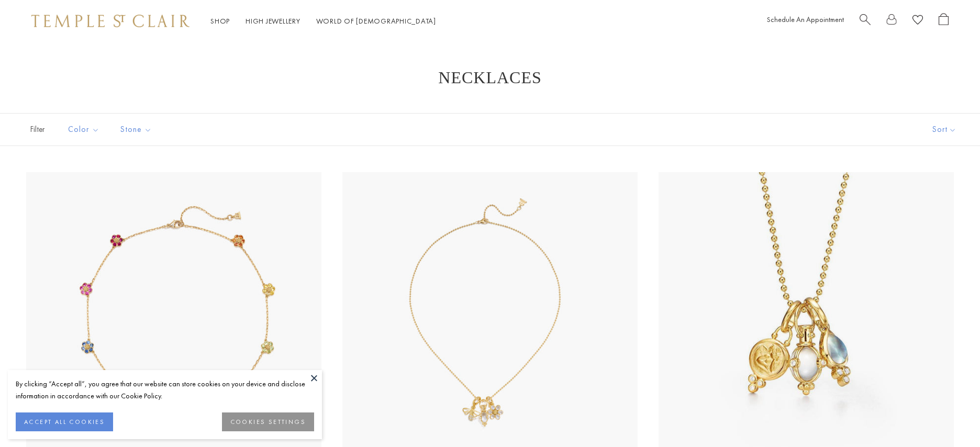 Image resolution: width=980 pixels, height=447 pixels. I want to click on div: By clicking “Accept all”, you agree that our website can store cookies on your device and disclos..., so click(165, 391).